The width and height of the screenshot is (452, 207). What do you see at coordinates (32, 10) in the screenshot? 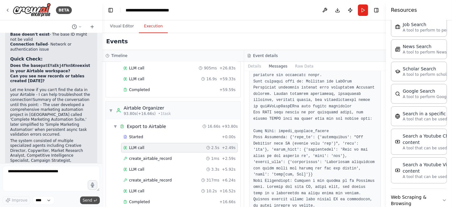
I see `img: Logo` at bounding box center [32, 10].